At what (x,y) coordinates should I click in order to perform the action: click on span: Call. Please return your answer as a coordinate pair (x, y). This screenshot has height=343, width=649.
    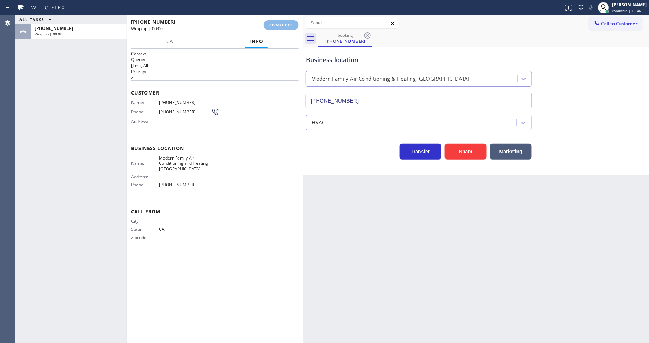
    Looking at the image, I should click on (173, 41).